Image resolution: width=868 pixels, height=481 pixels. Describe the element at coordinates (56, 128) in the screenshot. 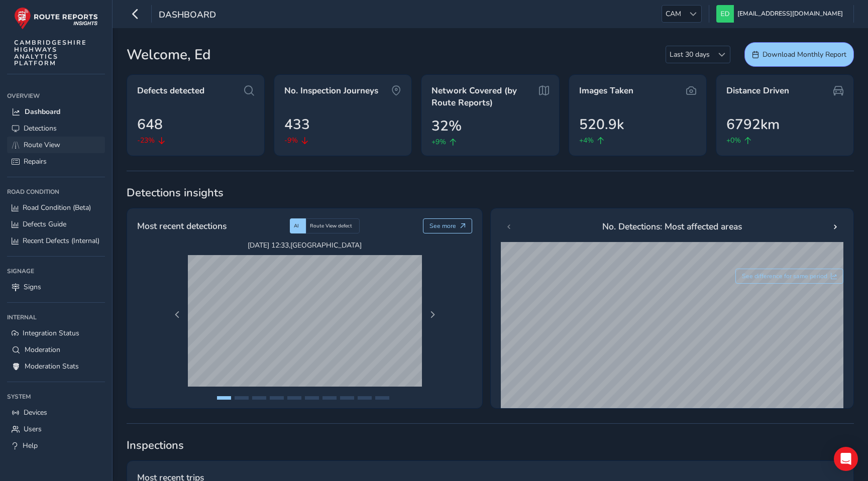

I see `a: Detections` at that location.